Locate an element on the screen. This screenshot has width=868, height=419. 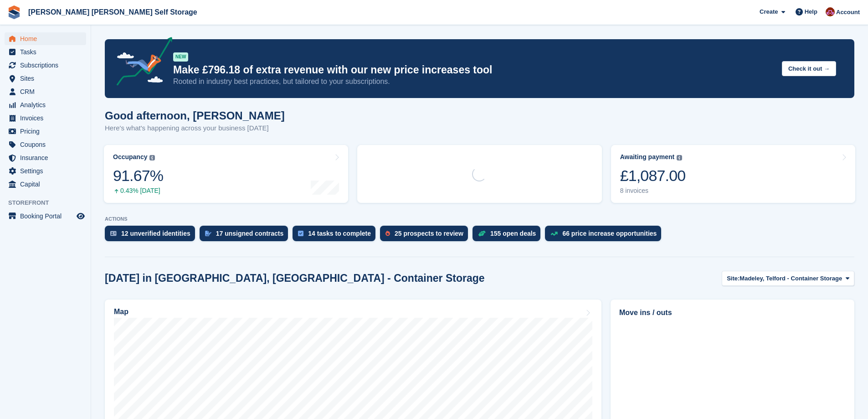
div: 14 tasks to complete is located at coordinates (340, 233).